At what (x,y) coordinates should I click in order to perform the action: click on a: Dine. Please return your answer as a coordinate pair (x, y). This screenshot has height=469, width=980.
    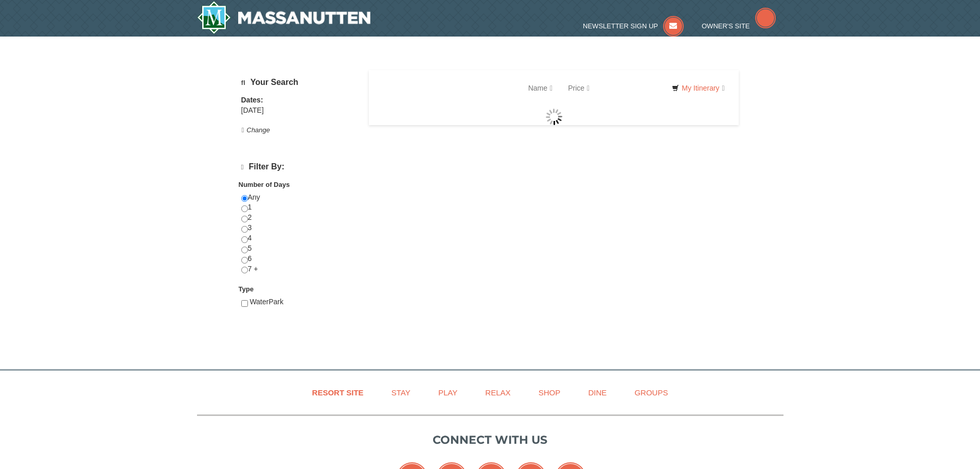
    Looking at the image, I should click on (597, 392).